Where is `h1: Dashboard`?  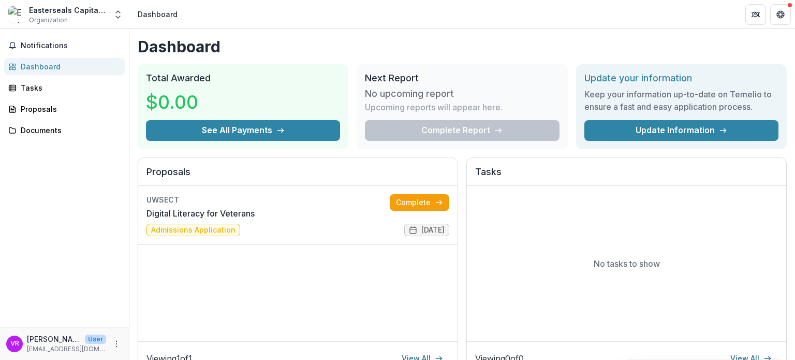 h1: Dashboard is located at coordinates (462, 47).